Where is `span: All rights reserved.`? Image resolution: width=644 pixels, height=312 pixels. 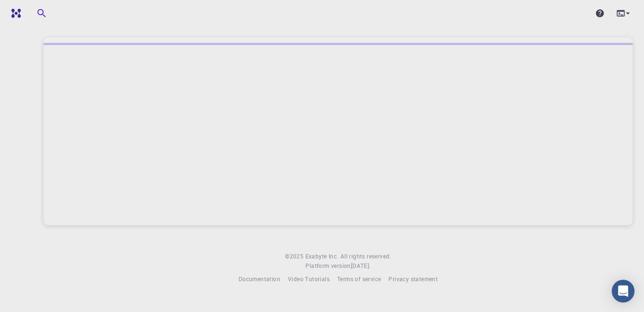
span: All rights reserved. is located at coordinates (366, 257).